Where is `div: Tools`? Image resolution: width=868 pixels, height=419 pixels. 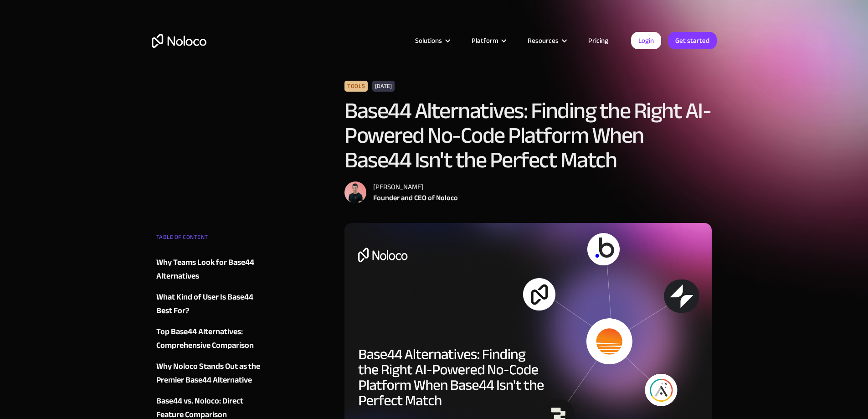
div: Tools is located at coordinates (356, 86).